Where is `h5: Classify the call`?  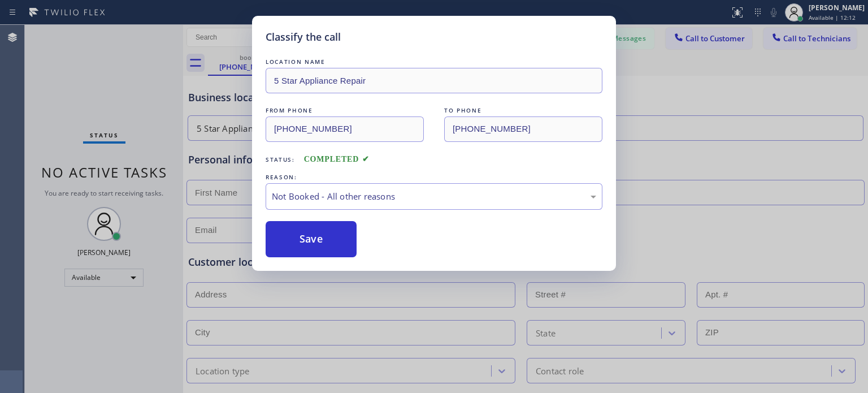
h5: Classify the call is located at coordinates (303, 36).